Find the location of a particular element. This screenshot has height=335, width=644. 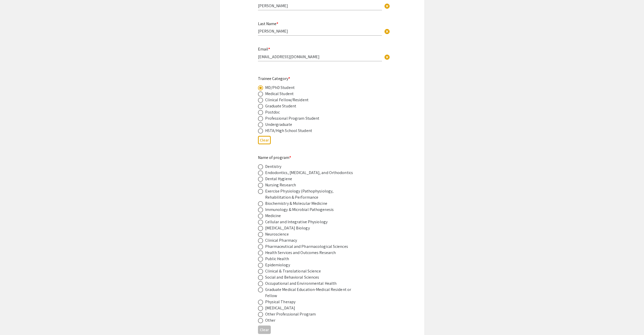

div: Medical Student is located at coordinates (279, 94).